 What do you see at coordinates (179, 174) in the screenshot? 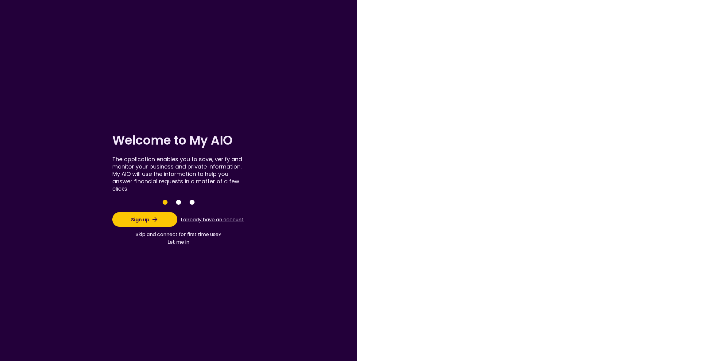
I see `div: The application enables you to save, verify and monitor your business and private information. My...` at bounding box center [179, 174].